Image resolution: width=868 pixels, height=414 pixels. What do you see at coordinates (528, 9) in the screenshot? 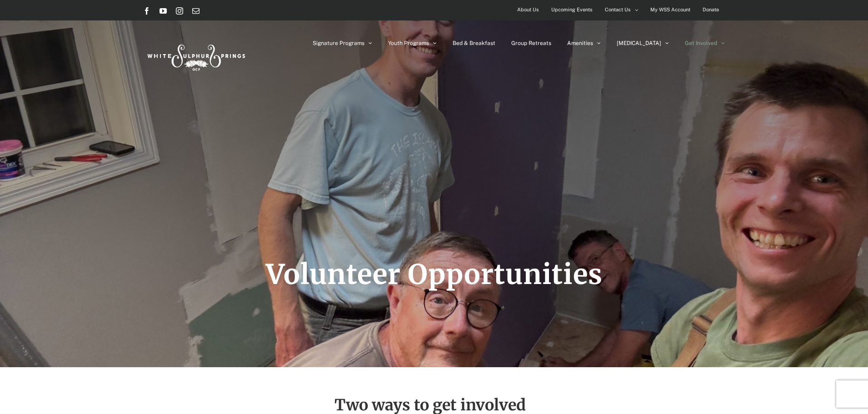
I see `span: About Us` at bounding box center [528, 9].